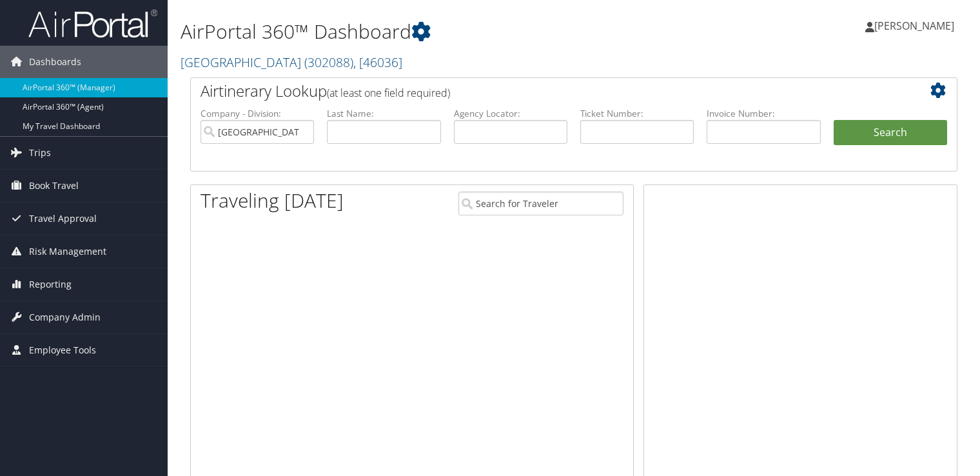 This screenshot has height=476, width=980. Describe the element at coordinates (384, 113) in the screenshot. I see `label: Last Name:` at that location.